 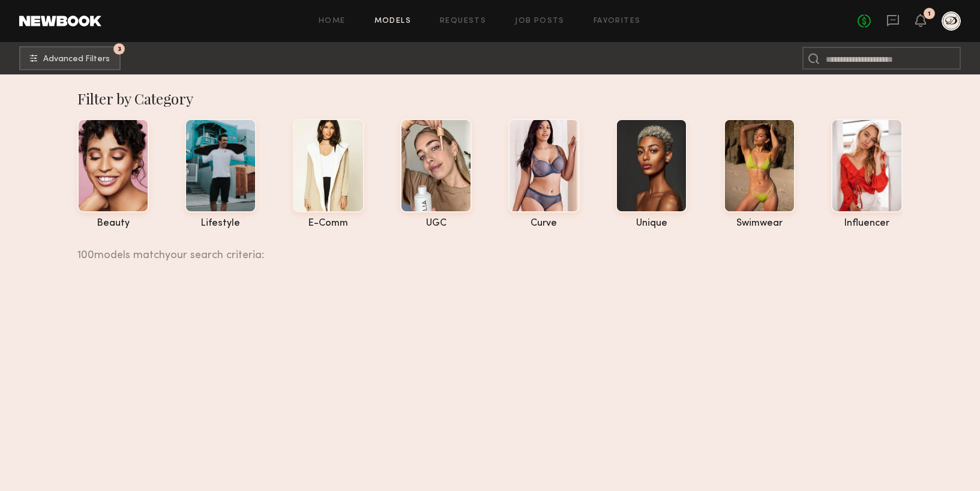 I want to click on div: influencer, so click(x=866, y=224).